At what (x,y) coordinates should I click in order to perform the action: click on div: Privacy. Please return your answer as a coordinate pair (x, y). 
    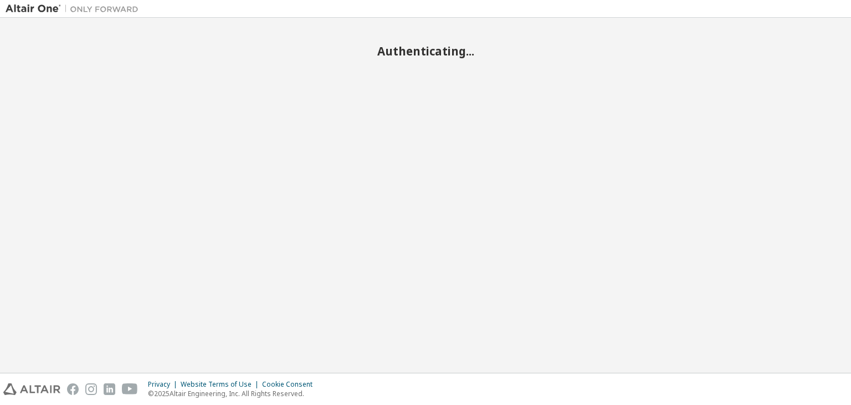
    Looking at the image, I should click on (164, 384).